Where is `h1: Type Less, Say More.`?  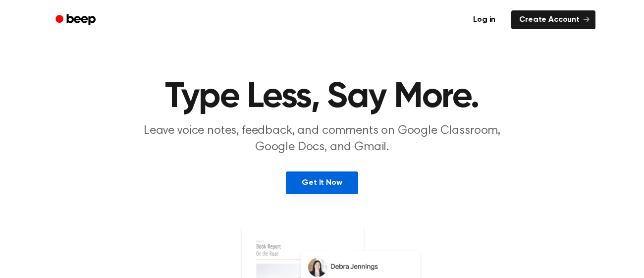 h1: Type Less, Say More. is located at coordinates (322, 97).